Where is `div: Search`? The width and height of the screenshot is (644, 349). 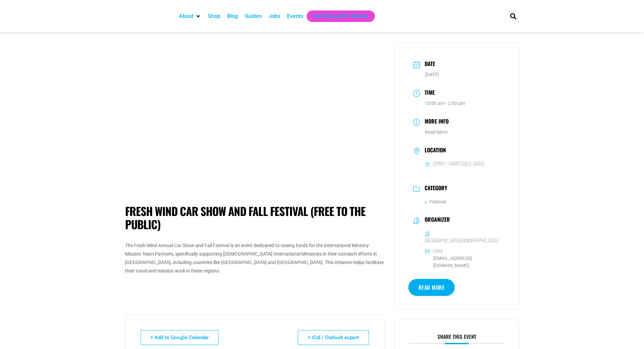
div: Search is located at coordinates (513, 16).